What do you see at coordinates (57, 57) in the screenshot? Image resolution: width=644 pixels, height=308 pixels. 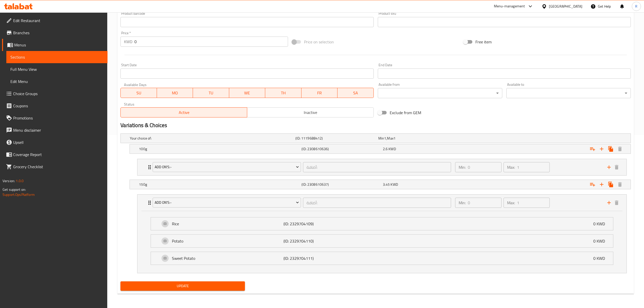 I see `a: Sections` at bounding box center [57, 57].